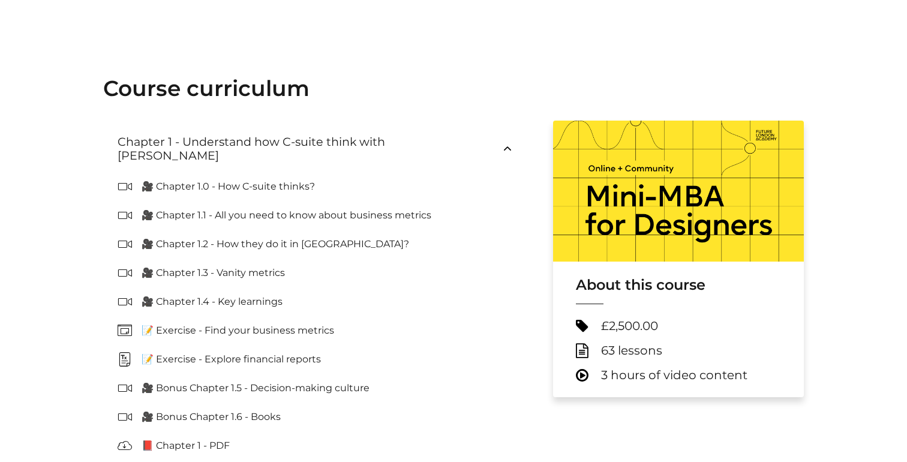  Describe the element at coordinates (629, 326) in the screenshot. I see `span: £2,500.00` at that location.